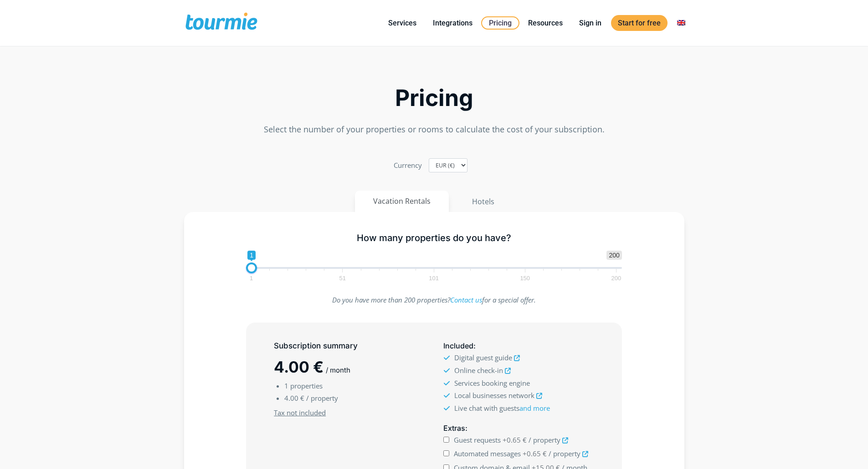 The height and width of the screenshot is (469, 868). What do you see at coordinates (483, 357) in the screenshot?
I see `span: Digital guest guide` at bounding box center [483, 357].